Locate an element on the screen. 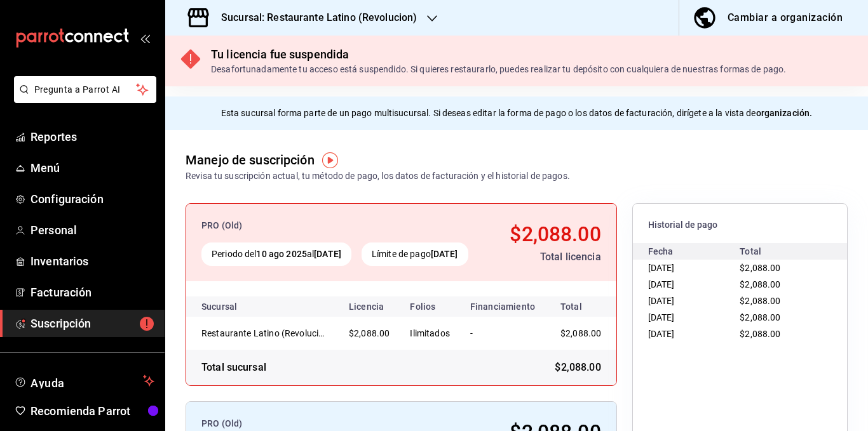 The image size is (868, 431). div: Periodo del al is located at coordinates (276, 254).